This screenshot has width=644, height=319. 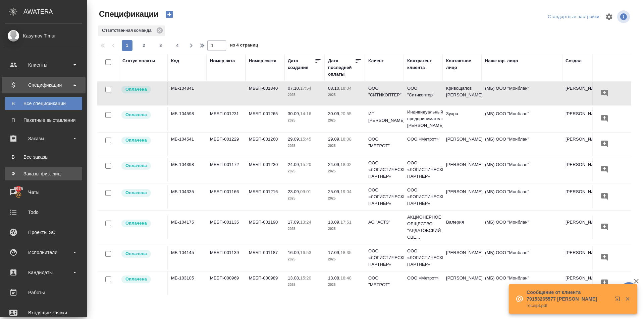 What do you see at coordinates (265, 170) in the screenshot?
I see `td: МББП-001230` at bounding box center [265, 170].